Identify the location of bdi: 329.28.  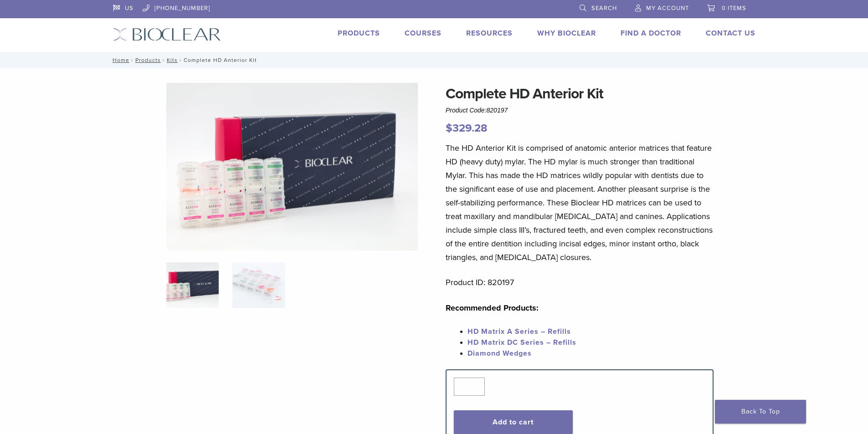
(467, 128).